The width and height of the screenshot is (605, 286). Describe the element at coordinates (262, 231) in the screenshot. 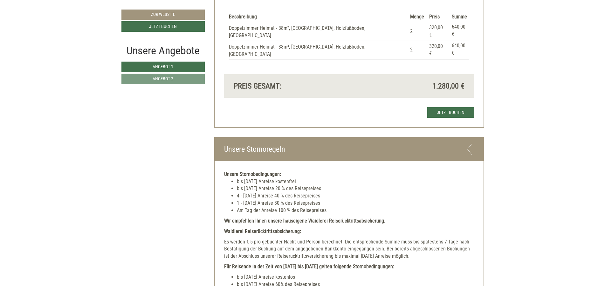

I see `strong: Waidlerei Reiserücktrittsabsicherung:` at that location.